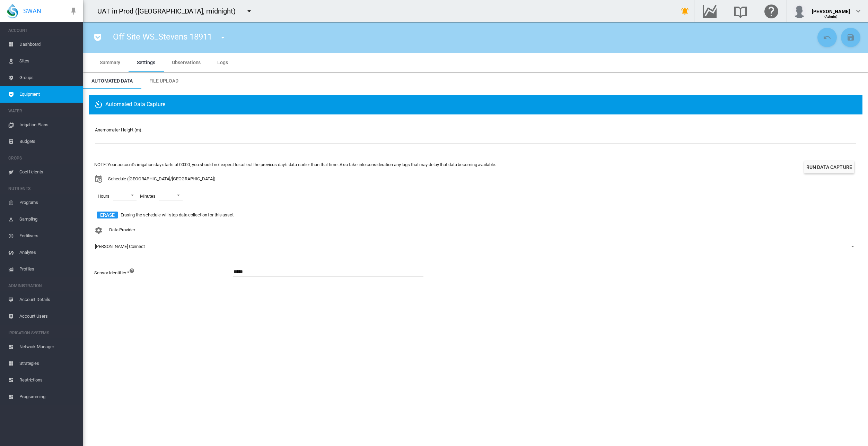  I want to click on span: Automated Data, so click(112, 81).